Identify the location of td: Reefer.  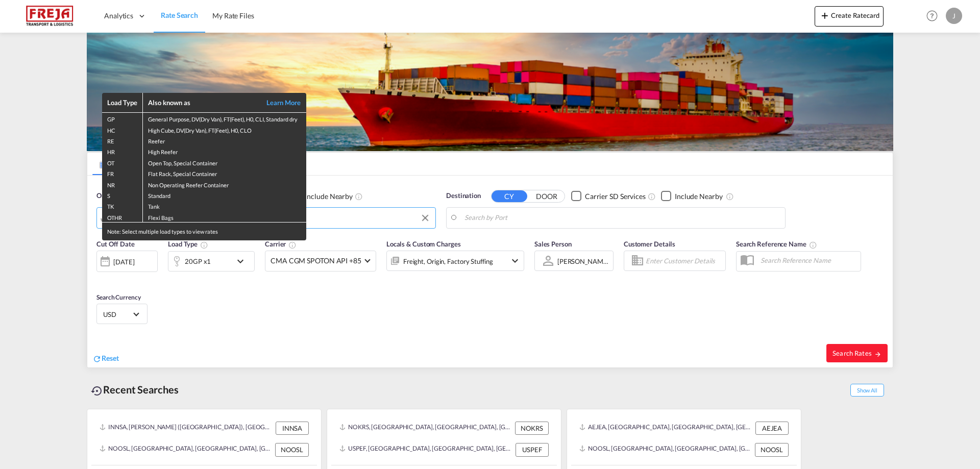
(225, 140).